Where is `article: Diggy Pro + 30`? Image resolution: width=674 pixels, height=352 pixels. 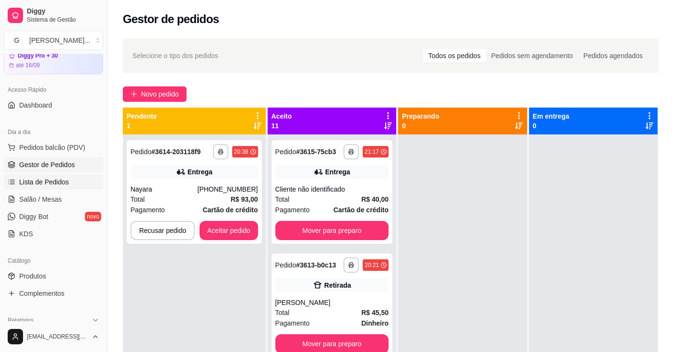 article: Diggy Pro + 30 is located at coordinates (38, 56).